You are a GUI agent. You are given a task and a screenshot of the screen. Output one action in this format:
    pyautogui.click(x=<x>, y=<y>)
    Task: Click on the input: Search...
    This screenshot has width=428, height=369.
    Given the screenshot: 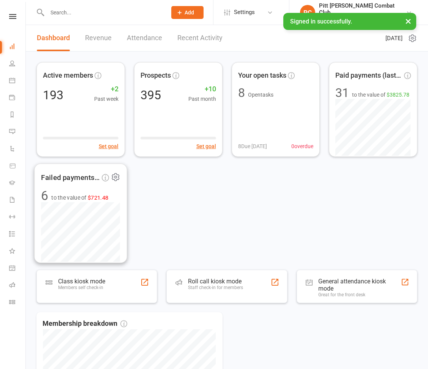 What is the action you would take?
    pyautogui.click(x=103, y=13)
    